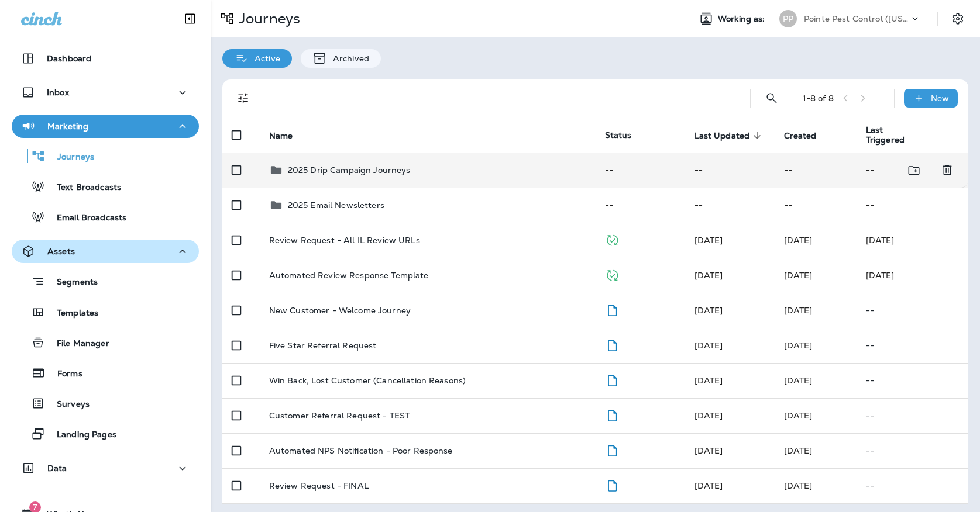 The height and width of the screenshot is (512, 980). I want to click on button: Inbox, so click(105, 92).